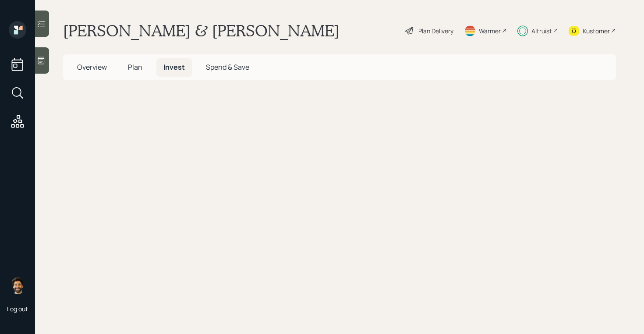 The height and width of the screenshot is (334, 644). I want to click on div: Plan Delivery, so click(436, 31).